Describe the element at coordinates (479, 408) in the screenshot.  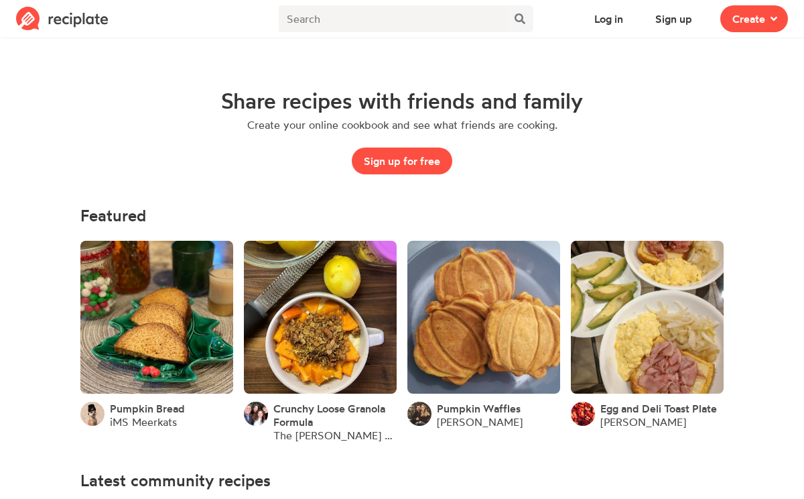
I see `a: Pumpkin Waffles` at that location.